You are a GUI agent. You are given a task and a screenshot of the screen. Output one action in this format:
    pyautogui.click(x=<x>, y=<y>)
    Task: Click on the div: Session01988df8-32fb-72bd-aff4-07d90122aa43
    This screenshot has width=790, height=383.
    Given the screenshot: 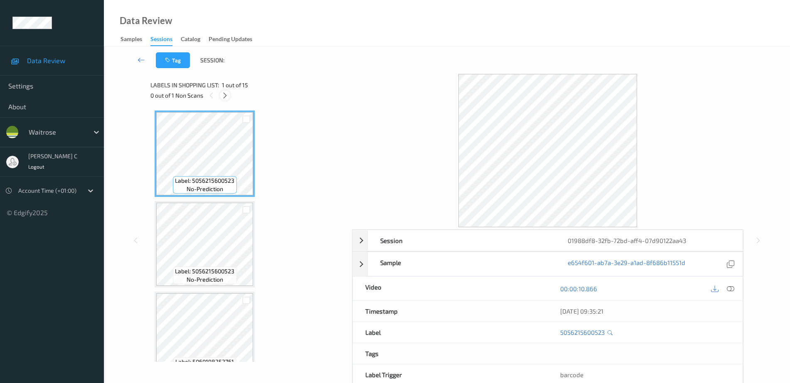 What is the action you would take?
    pyautogui.click(x=548, y=241)
    